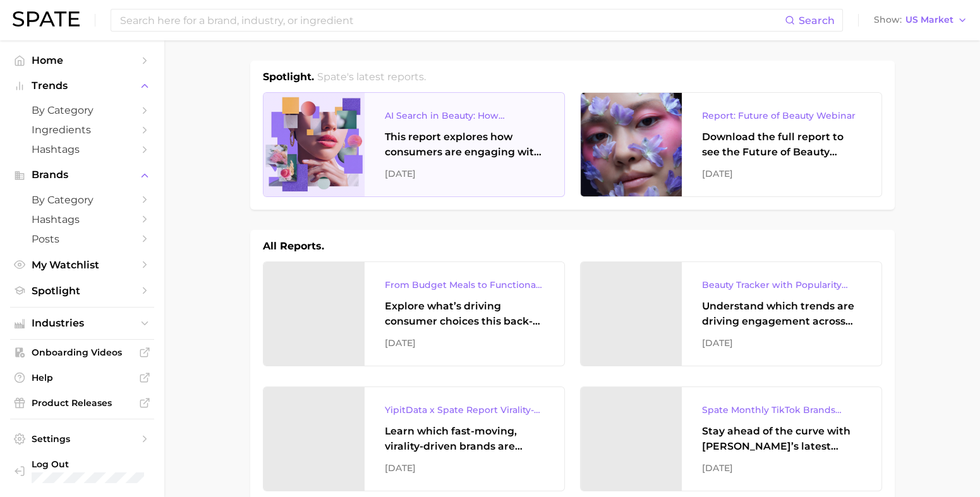 The image size is (980, 497). What do you see at coordinates (82, 238) in the screenshot?
I see `a: Posts` at bounding box center [82, 238].